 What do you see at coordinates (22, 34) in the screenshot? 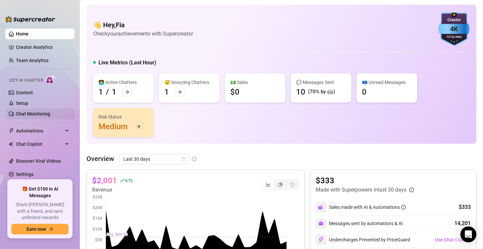
I see `a: Home` at bounding box center [22, 34].